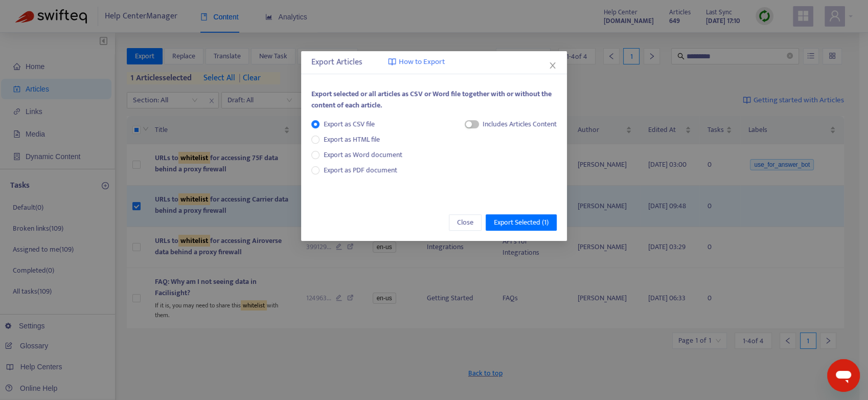  Describe the element at coordinates (519, 124) in the screenshot. I see `div: Includes Articles Content` at that location.